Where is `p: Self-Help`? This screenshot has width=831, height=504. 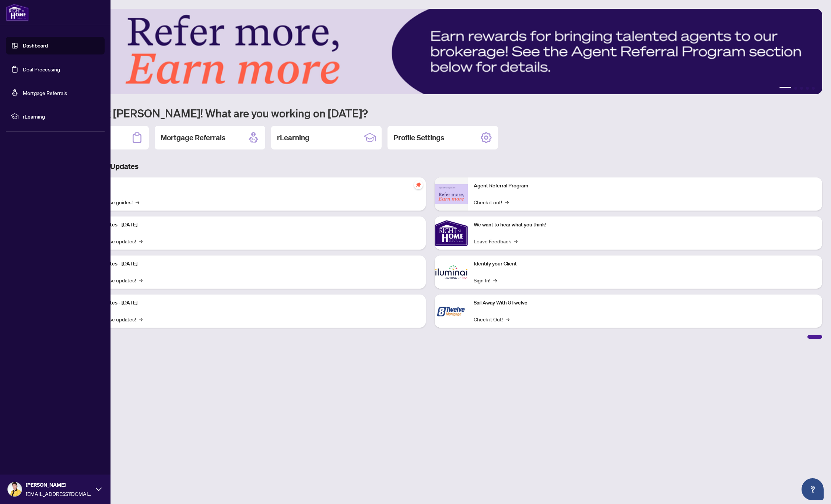 p: Self-Help is located at coordinates (248, 186).